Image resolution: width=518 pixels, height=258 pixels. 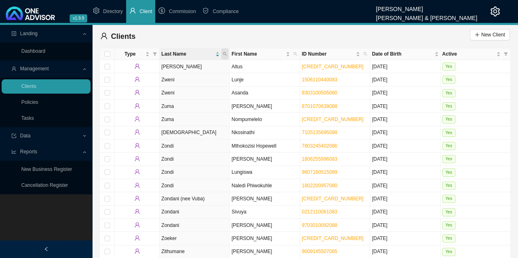 I want to click on span: Client, so click(x=146, y=11).